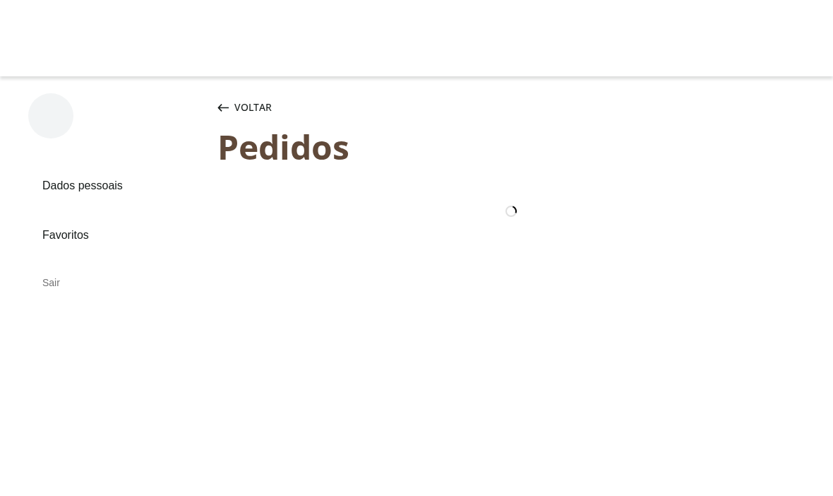  Describe the element at coordinates (511, 146) in the screenshot. I see `div: Pedidos` at that location.